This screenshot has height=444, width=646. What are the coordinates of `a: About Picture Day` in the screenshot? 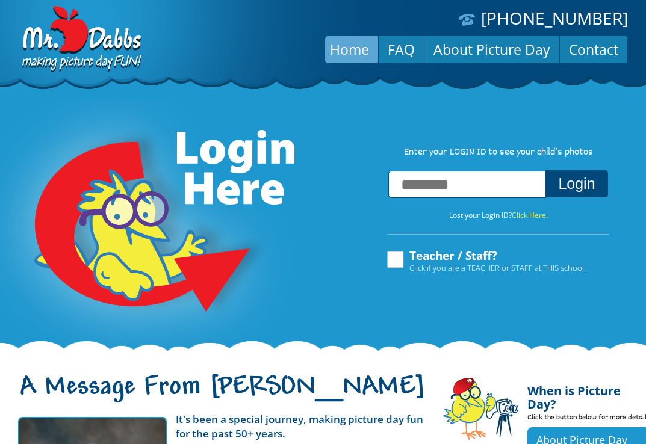 It's located at (492, 49).